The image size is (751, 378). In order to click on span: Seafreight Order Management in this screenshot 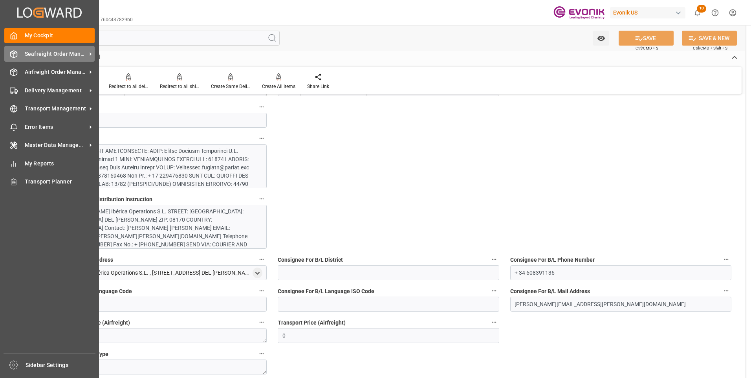, I will do `click(56, 54)`.